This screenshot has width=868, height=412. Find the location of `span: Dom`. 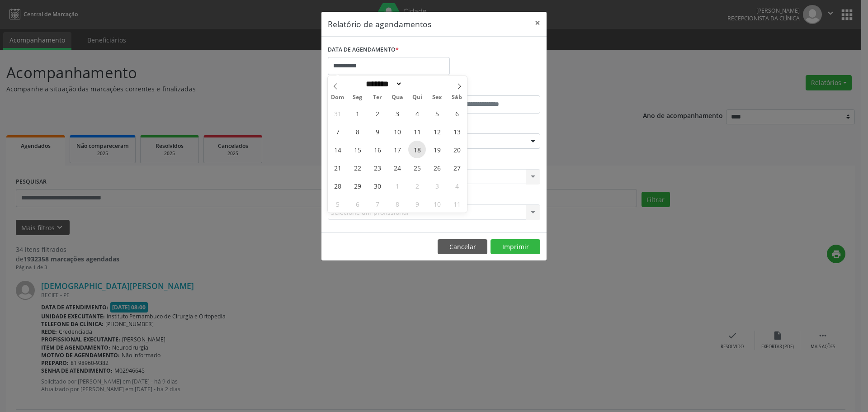

span: Dom is located at coordinates (338, 97).